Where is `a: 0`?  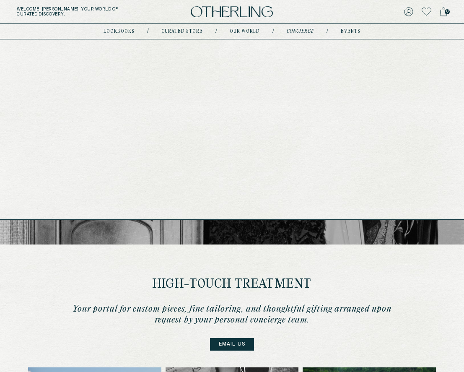 a: 0 is located at coordinates (444, 12).